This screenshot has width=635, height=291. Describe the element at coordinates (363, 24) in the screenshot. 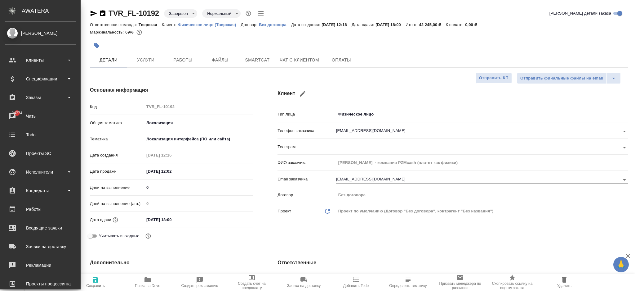

I see `p: Дата сдачи:` at that location.